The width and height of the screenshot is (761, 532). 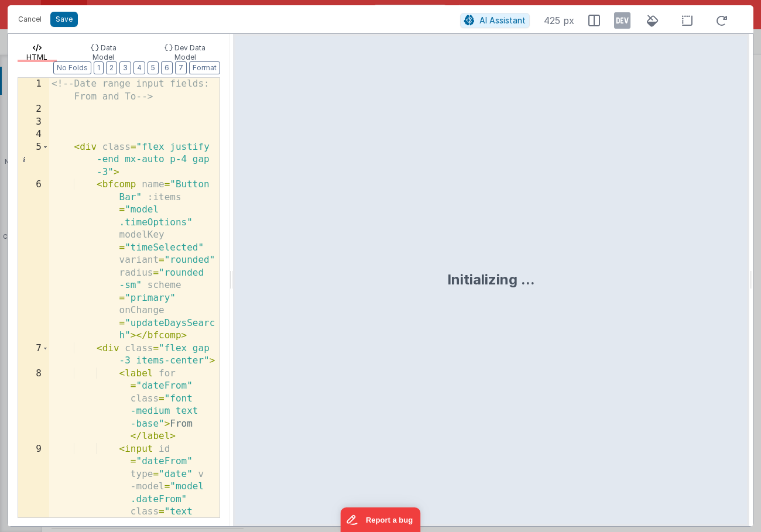 What do you see at coordinates (559, 20) in the screenshot?
I see `span: 425 px` at bounding box center [559, 20].